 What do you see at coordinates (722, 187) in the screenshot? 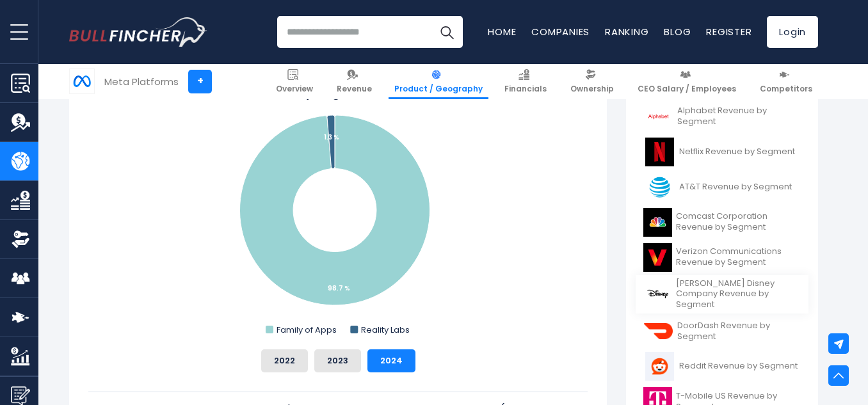
I see `a: AT&T Revenue by Segment` at bounding box center [722, 187].